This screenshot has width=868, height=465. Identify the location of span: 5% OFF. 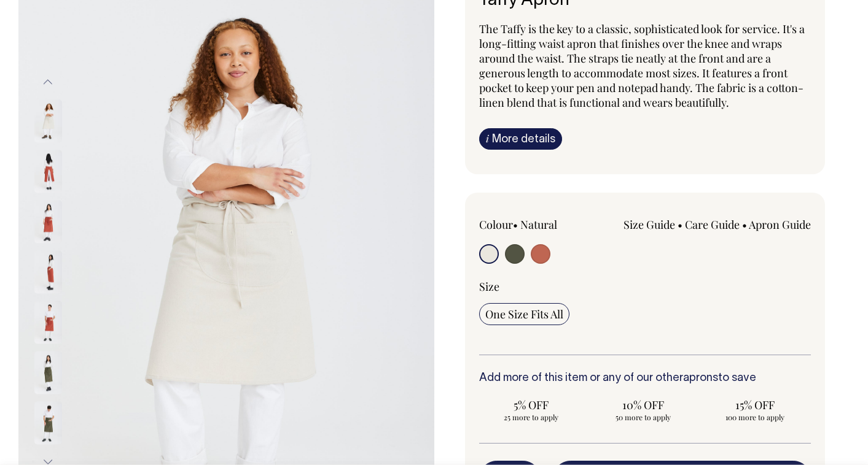
(531, 405).